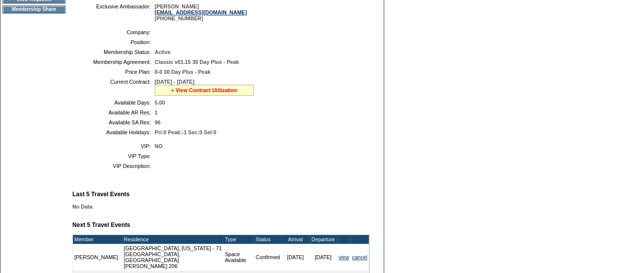 The image size is (627, 273). Describe the element at coordinates (113, 12) in the screenshot. I see `td: Exclusive Ambassador:` at that location.